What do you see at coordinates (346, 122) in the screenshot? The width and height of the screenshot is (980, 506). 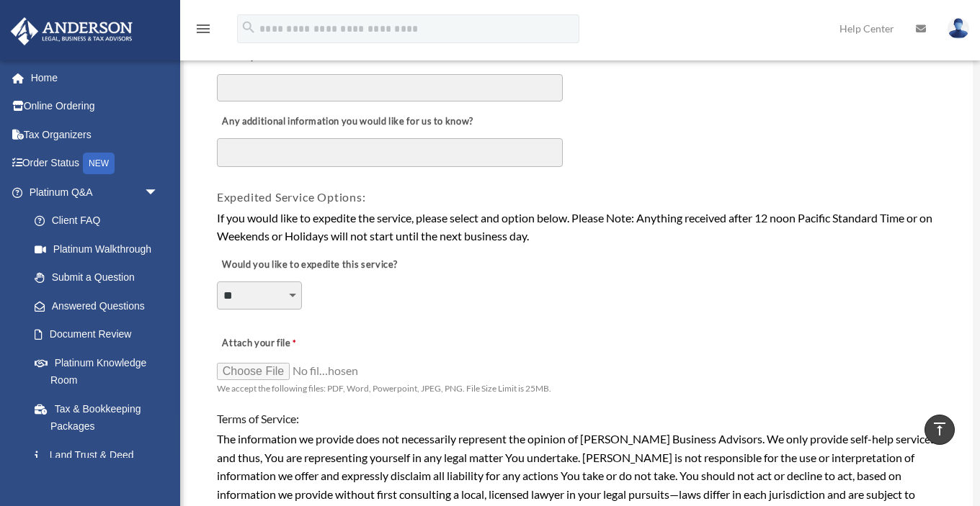 I see `label: Any additional information you would like for us to know?` at bounding box center [346, 122].